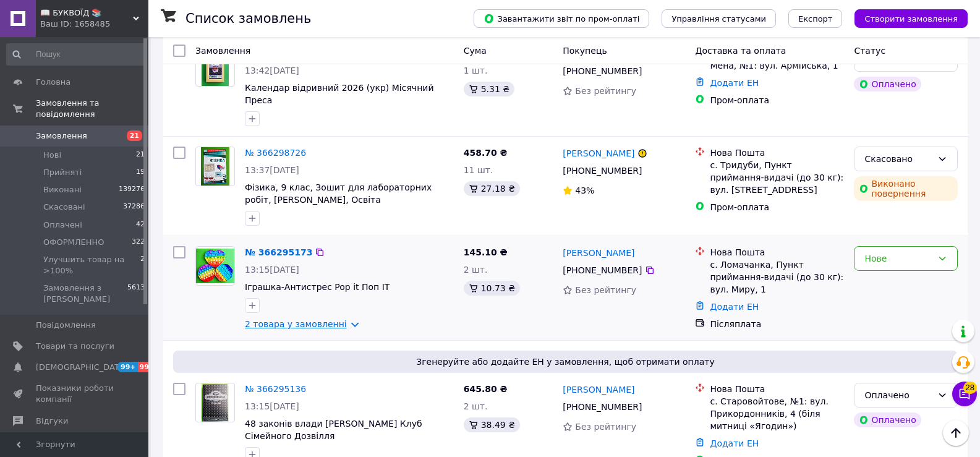  What do you see at coordinates (565, 362) in the screenshot?
I see `span: Згенеруйте або додайте ЕН у замовлення, щоб отримати оплату` at bounding box center [565, 362].